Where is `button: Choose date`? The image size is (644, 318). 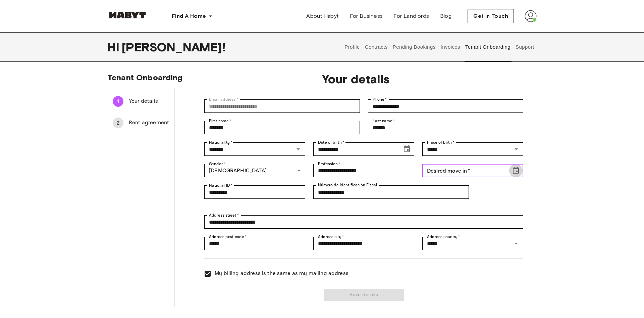 button: Choose date is located at coordinates (516, 171).